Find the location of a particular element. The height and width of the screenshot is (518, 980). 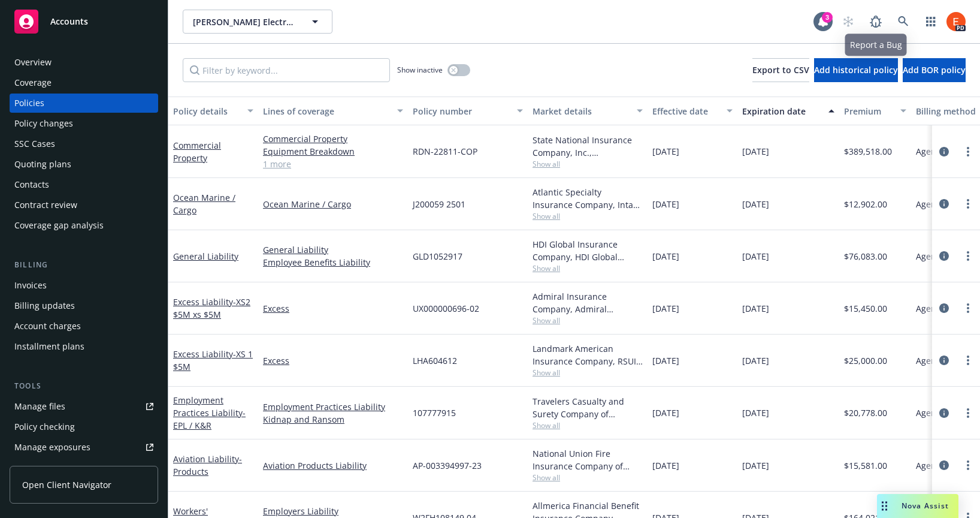

a: Contract review is located at coordinates (84, 205).